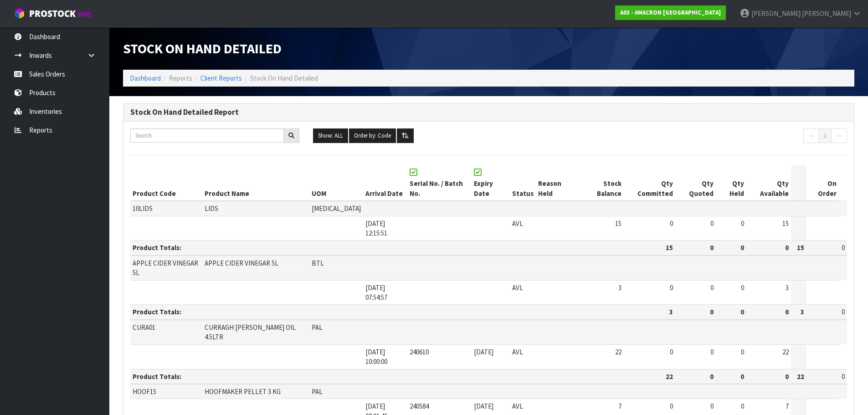  I want to click on span: HOOF15, so click(145, 392).